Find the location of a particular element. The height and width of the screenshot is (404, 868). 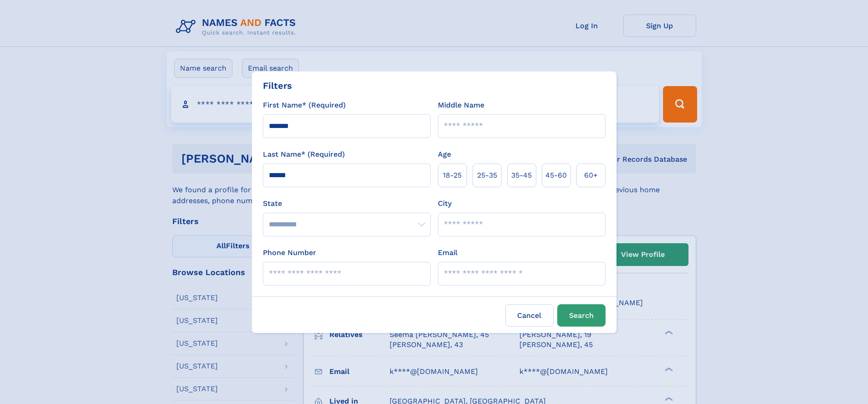

label: State is located at coordinates (347, 204).